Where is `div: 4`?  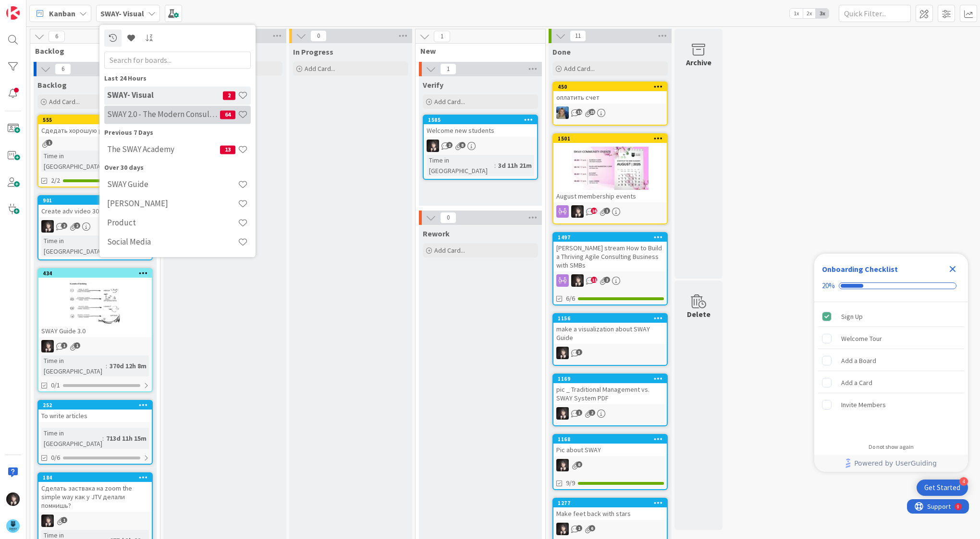
div: 4 is located at coordinates (963, 482).